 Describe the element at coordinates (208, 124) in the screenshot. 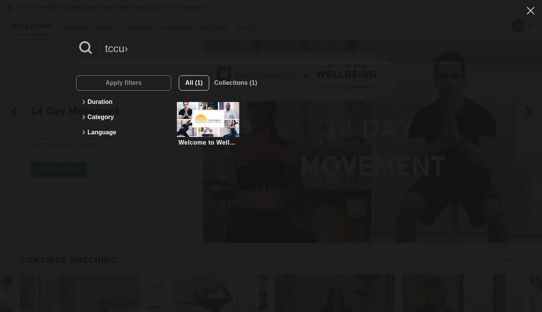

I see `a: Welcome to Wellness Welcome to Wellness` at that location.